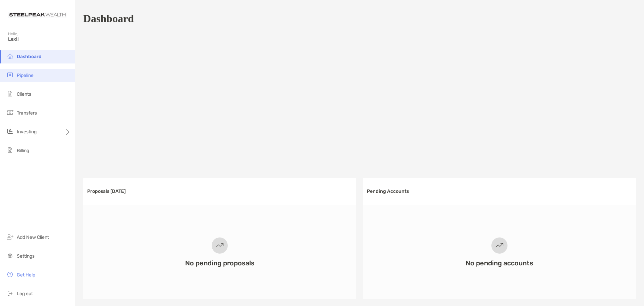  Describe the element at coordinates (26, 256) in the screenshot. I see `span: Settings` at that location.